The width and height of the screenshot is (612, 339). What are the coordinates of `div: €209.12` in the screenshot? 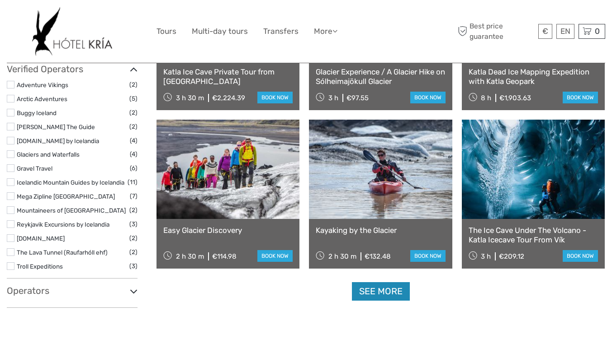 It's located at (511, 257).